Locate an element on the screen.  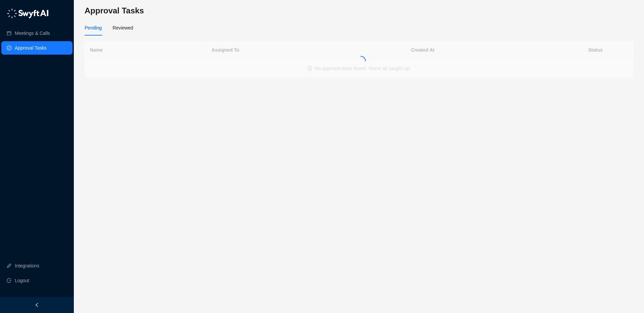
span: Logout is located at coordinates (22, 280).